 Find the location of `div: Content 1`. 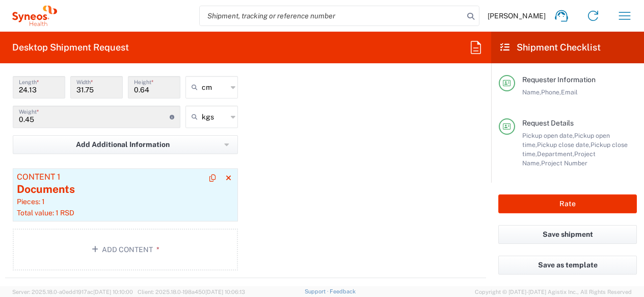

div: Content 1 is located at coordinates (126, 177).